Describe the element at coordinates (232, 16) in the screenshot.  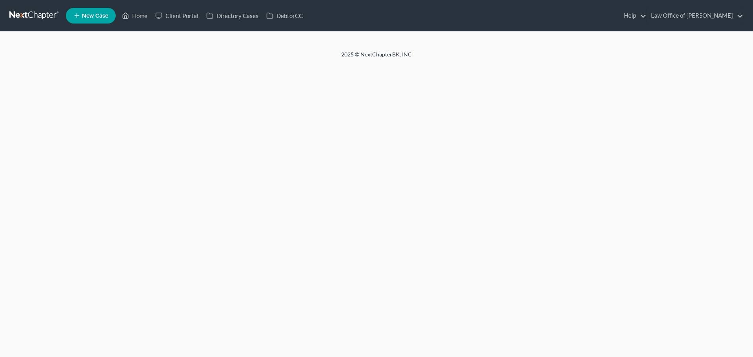
I see `a: Directory Cases` at that location.